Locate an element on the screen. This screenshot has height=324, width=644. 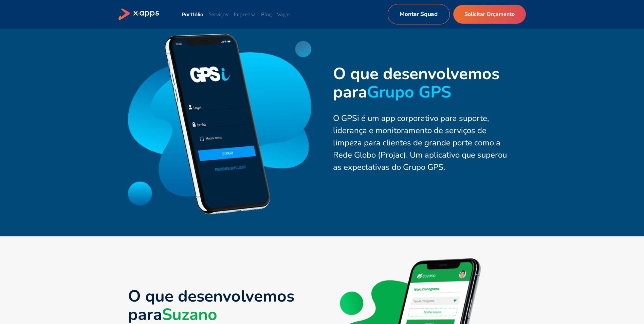
div: O GPSi é um app corporativo para suporte, liderança e monitoramento de serviços de limpeza para c... is located at coordinates (424, 143).